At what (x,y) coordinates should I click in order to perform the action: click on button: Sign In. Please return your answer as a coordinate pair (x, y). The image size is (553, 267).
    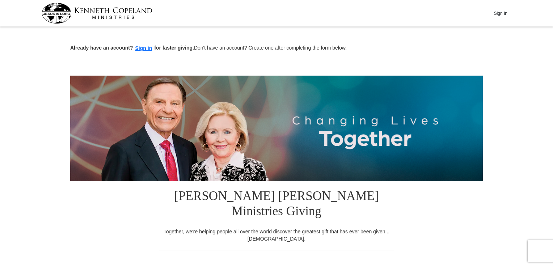
    Looking at the image, I should click on (501, 13).